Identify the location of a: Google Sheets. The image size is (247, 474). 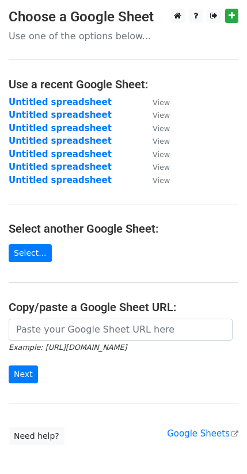
(203, 433).